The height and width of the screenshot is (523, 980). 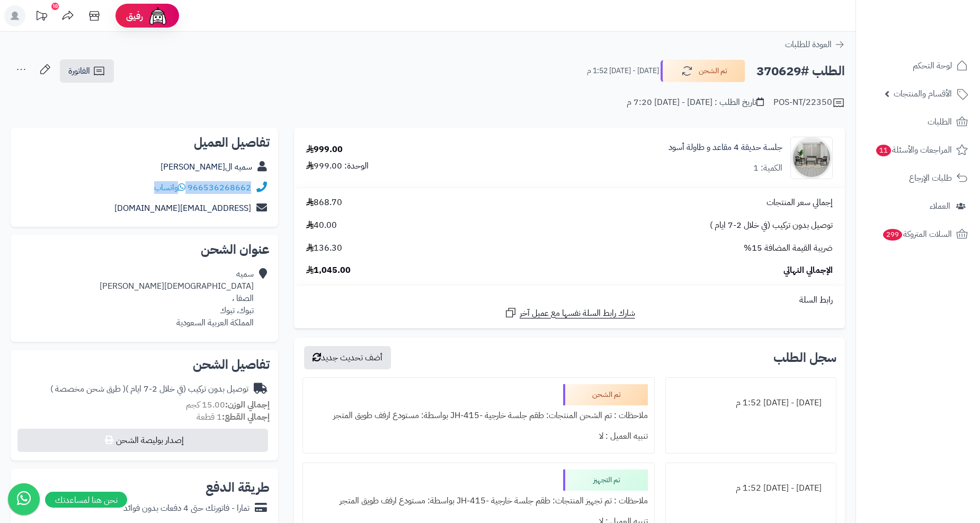 I want to click on strong: إجمالي الوزن:, so click(x=247, y=405).